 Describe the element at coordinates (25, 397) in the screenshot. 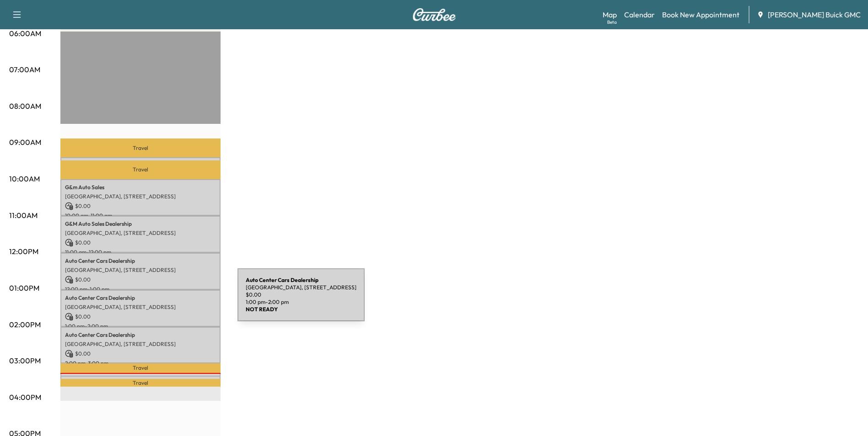

I see `p: 04:00PM` at that location.